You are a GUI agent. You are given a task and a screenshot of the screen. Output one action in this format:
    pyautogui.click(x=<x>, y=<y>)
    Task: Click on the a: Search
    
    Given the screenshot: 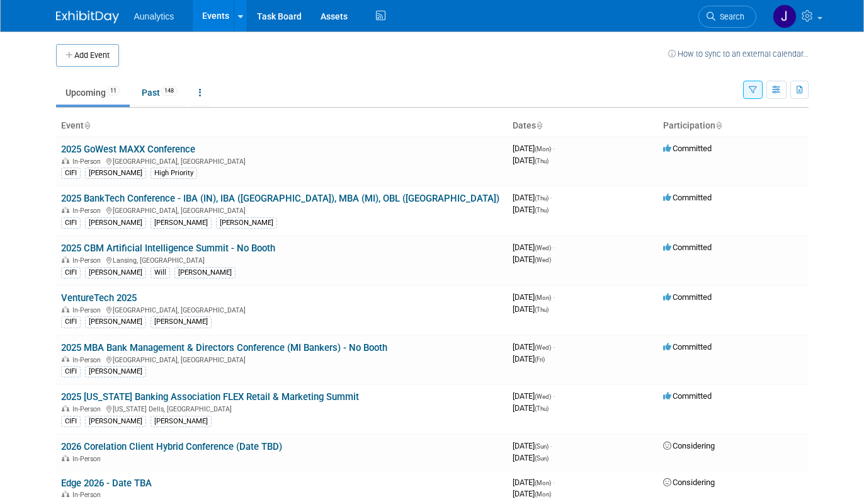 What is the action you would take?
    pyautogui.click(x=727, y=16)
    